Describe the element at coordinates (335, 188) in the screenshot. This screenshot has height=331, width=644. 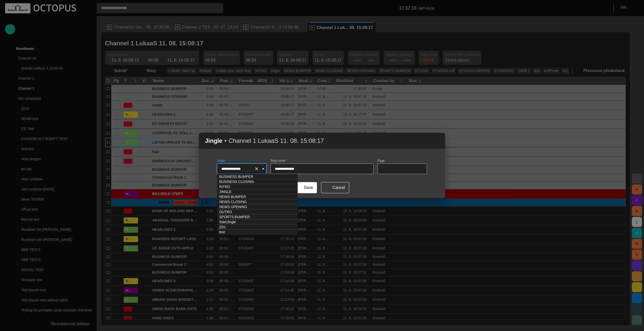
I see `button: Cancel` at that location.